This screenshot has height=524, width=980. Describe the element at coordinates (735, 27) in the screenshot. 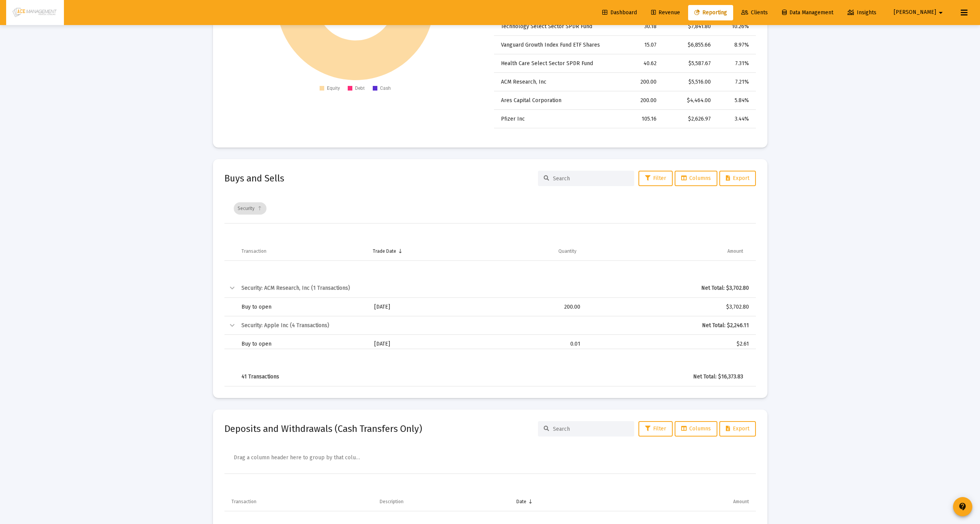

I see `div: 10.26%` at that location.